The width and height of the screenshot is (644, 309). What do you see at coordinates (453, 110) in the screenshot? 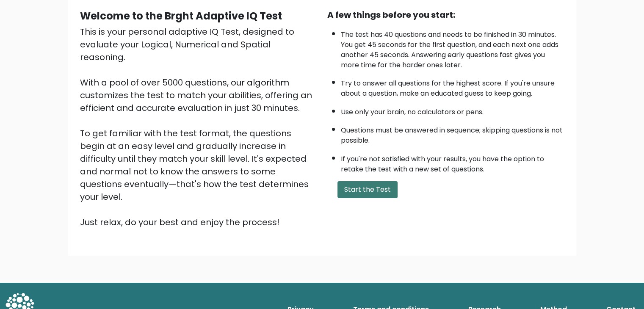
I see `li: Use only your brain, no calculators or pens.` at bounding box center [453, 110].